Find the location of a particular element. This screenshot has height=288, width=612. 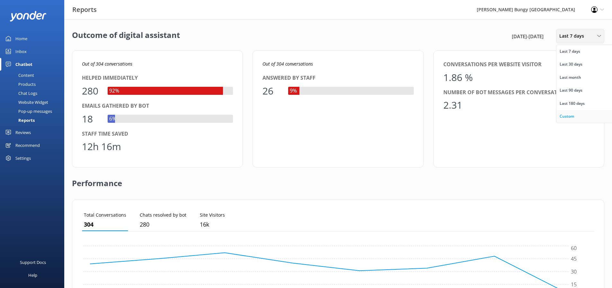

h2: Outcome of digital assistant is located at coordinates (126, 36).